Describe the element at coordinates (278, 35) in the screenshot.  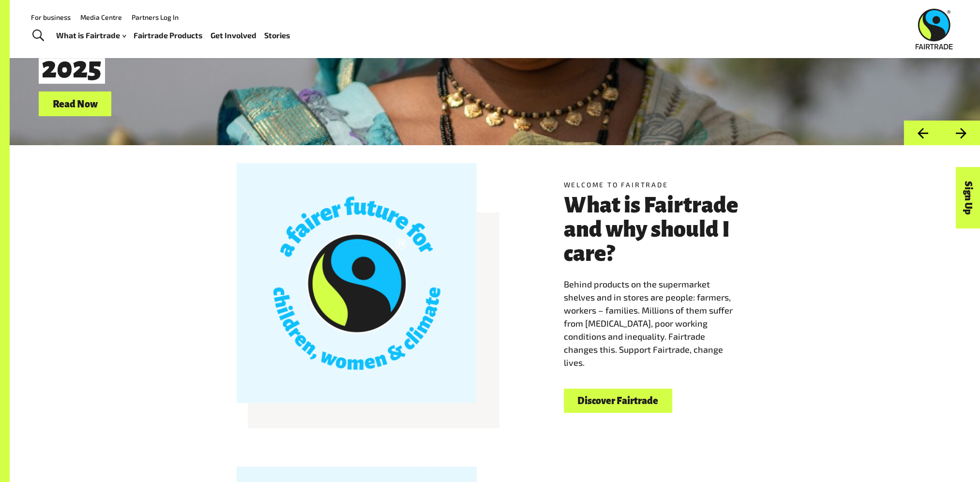
I see `a: Stories` at that location.